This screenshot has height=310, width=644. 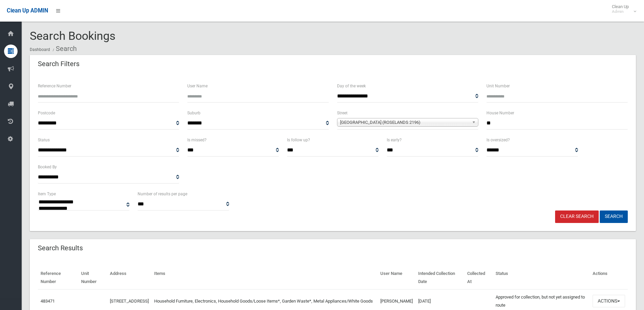 What do you see at coordinates (440, 278) in the screenshot?
I see `th: Intended Collection Date` at bounding box center [440, 278].